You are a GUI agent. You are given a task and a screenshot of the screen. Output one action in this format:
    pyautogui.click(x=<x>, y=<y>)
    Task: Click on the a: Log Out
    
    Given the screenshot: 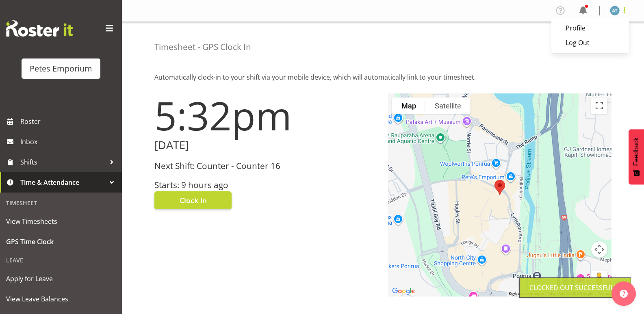 What is the action you would take?
    pyautogui.click(x=590, y=43)
    